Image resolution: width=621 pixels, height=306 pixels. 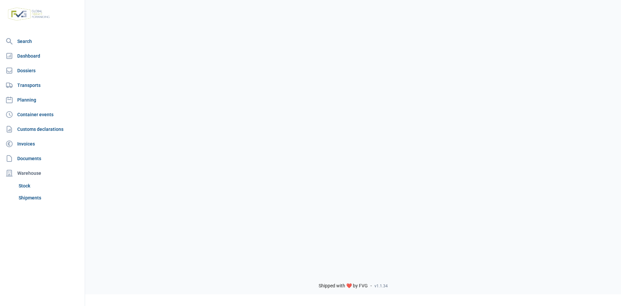 I want to click on div: Warehouse, so click(x=42, y=173).